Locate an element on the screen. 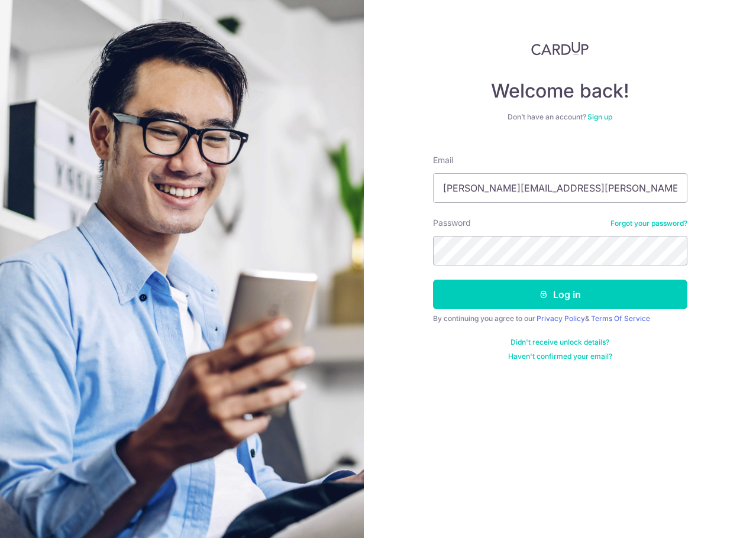  a: Privacy Policy is located at coordinates (561, 318).